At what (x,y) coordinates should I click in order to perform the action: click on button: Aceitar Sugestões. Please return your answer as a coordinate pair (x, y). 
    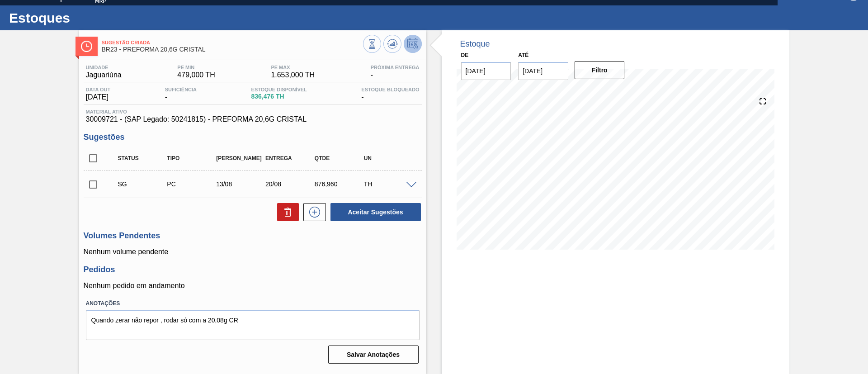
    Looking at the image, I should click on (375, 212).